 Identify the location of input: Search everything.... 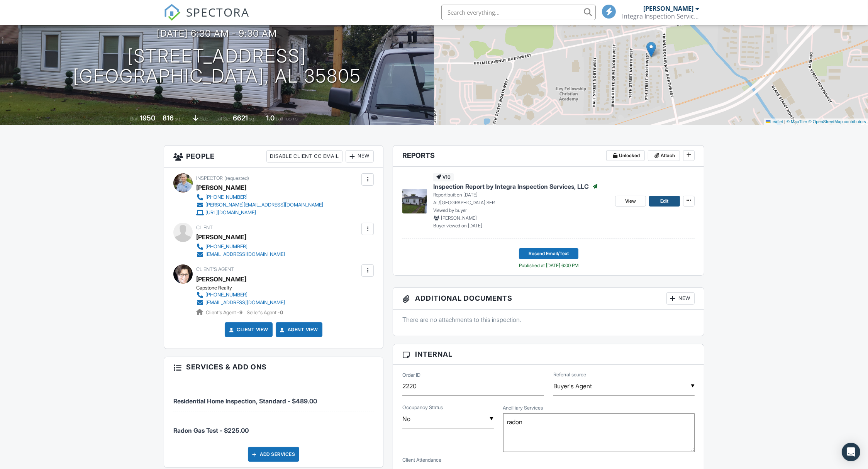
(519, 13).